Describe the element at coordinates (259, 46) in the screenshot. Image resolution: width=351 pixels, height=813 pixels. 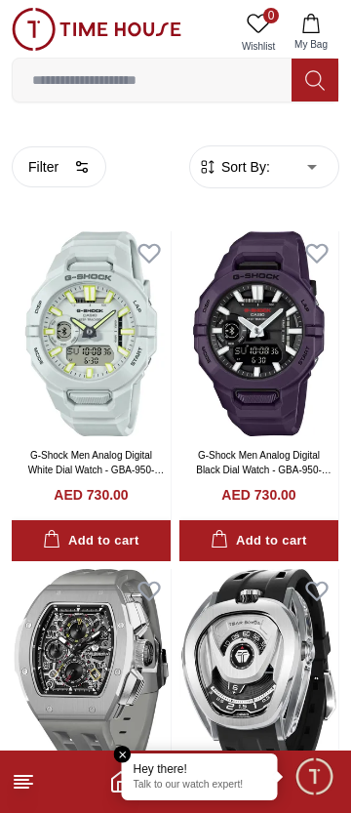
I see `span: Wishlist` at that location.